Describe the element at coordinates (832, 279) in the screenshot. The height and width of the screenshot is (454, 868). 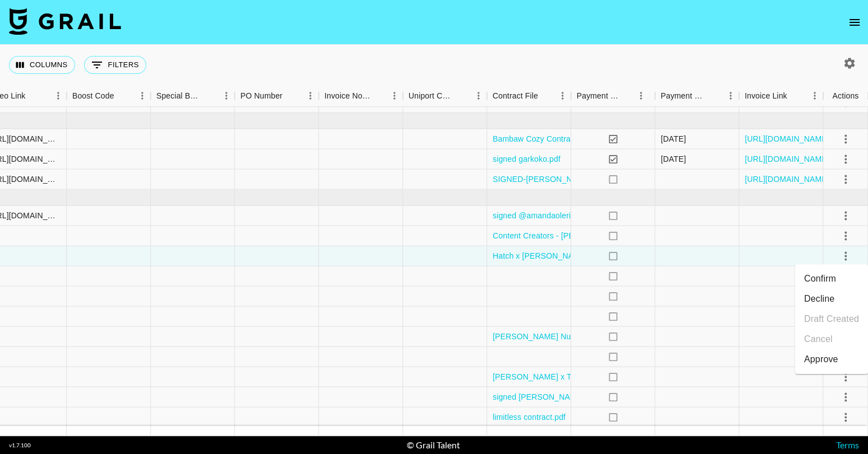
I see `li: Confirm` at that location.